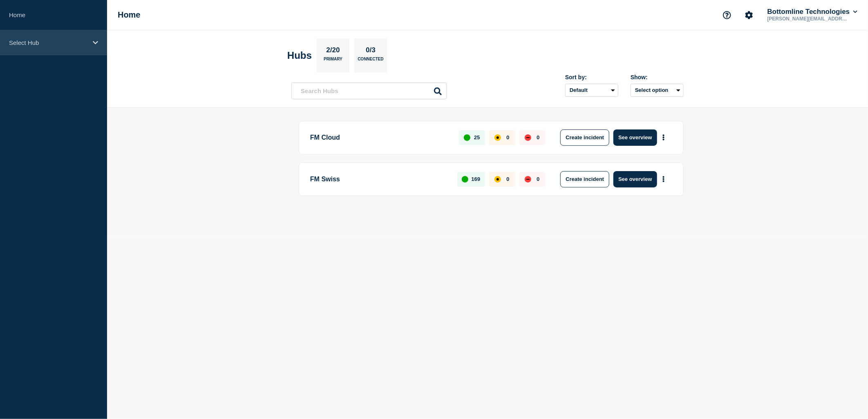  Describe the element at coordinates (592, 90) in the screenshot. I see `select: Sort by` at that location.